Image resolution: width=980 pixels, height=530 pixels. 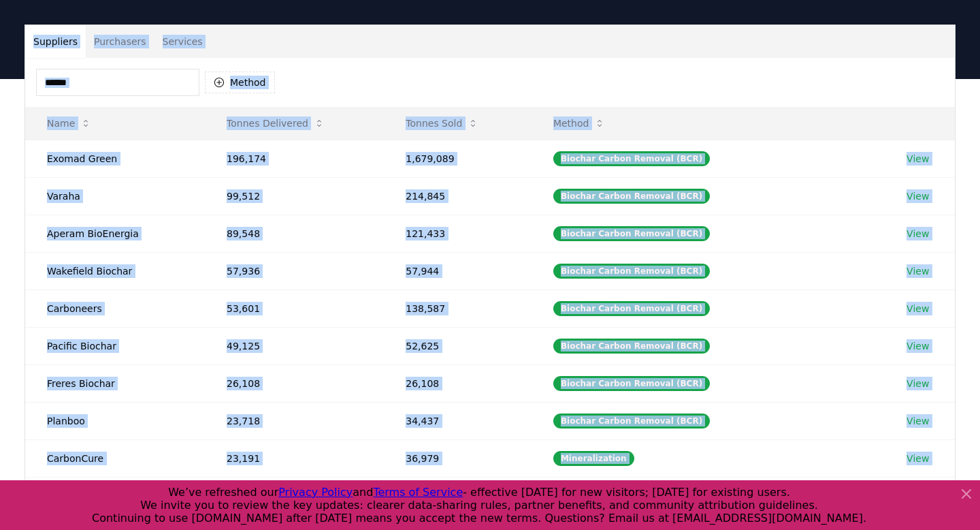 I want to click on td: Freres Biochar, so click(x=115, y=383).